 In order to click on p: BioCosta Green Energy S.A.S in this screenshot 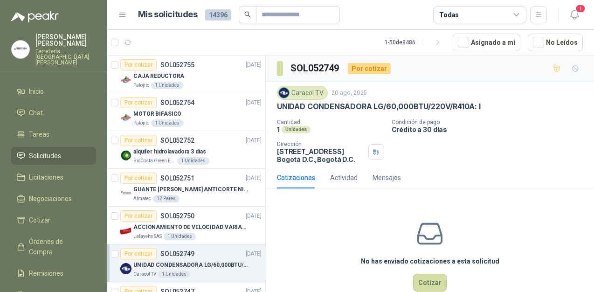, I will do `click(154, 161)`.